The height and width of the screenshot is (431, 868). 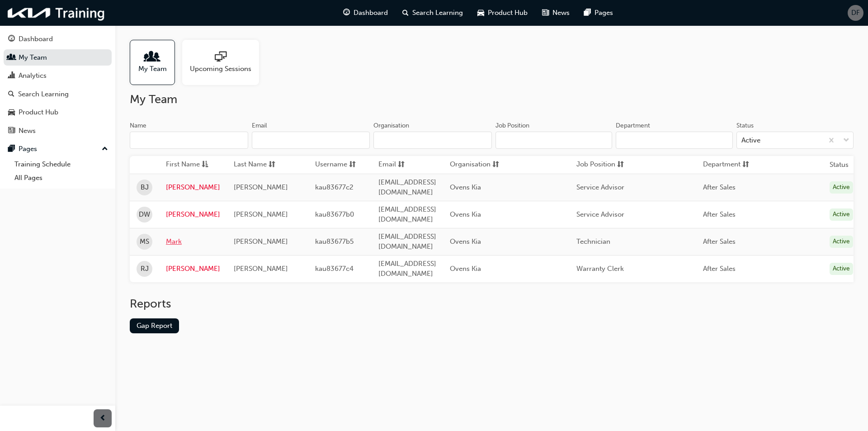 What do you see at coordinates (61, 178) in the screenshot?
I see `a: All Pages` at bounding box center [61, 178].